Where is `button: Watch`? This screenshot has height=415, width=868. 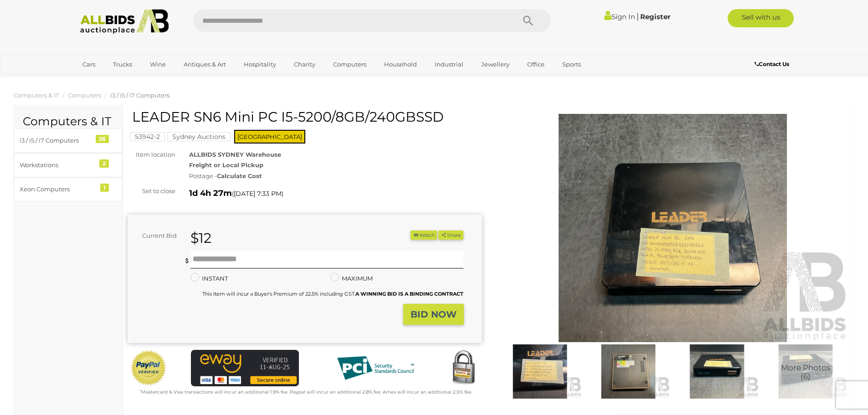 button: Watch is located at coordinates (424, 235).